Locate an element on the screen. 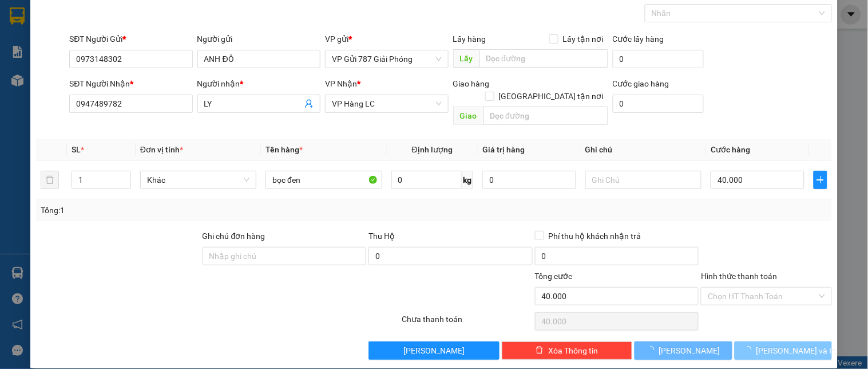 This screenshot has width=868, height=369. span: Phí thu hộ khách nhận trả is located at coordinates (595, 236).